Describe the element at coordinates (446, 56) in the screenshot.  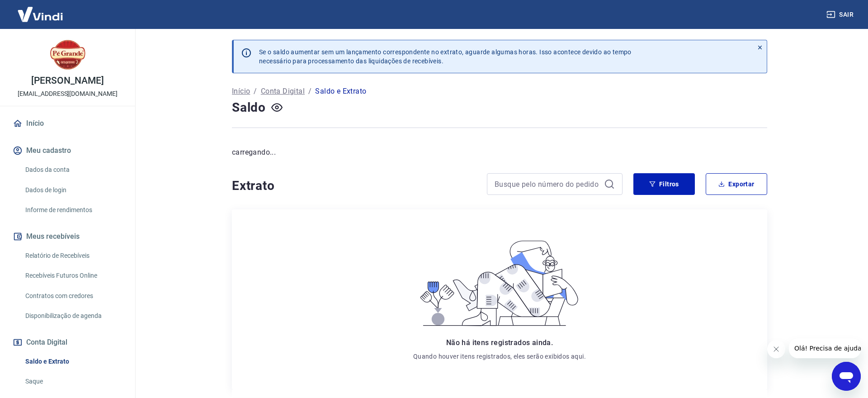
I see `p: Se o saldo aumentar sem um lançamento correspondente no extrato, aguarde algumas horas. Isso acon...` at that location.